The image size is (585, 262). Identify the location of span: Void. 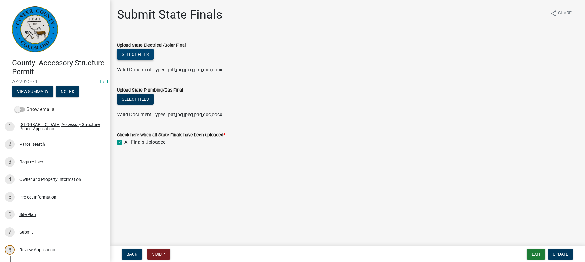
(157, 254).